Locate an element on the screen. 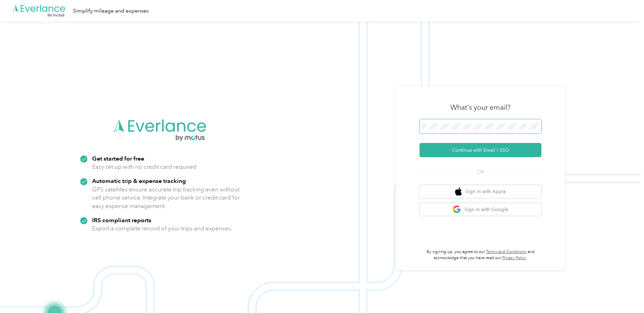 The image size is (644, 313). img: apple logo is located at coordinates (458, 191).